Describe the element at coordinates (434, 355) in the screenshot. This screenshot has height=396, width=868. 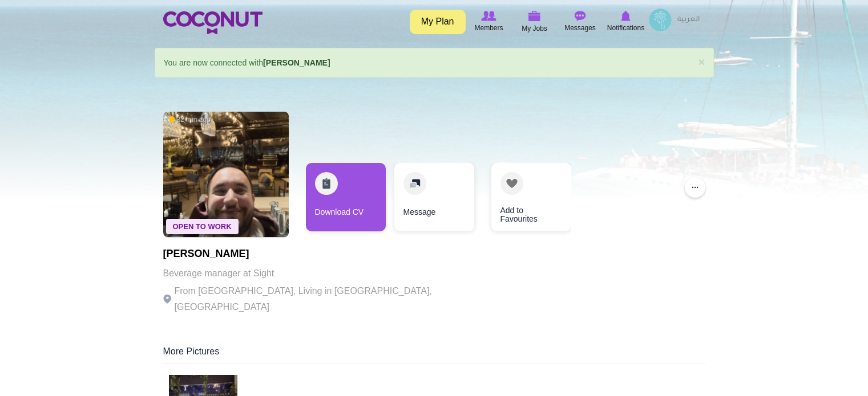
I see `div: More Pictures` at that location.